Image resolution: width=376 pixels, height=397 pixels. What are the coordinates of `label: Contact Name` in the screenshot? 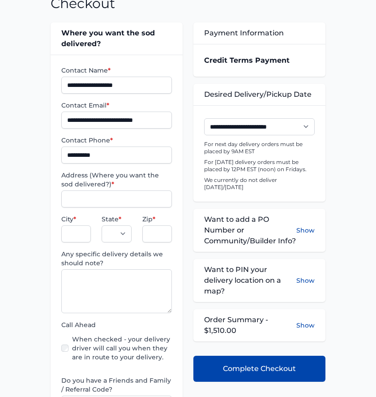 It's located at (117, 70).